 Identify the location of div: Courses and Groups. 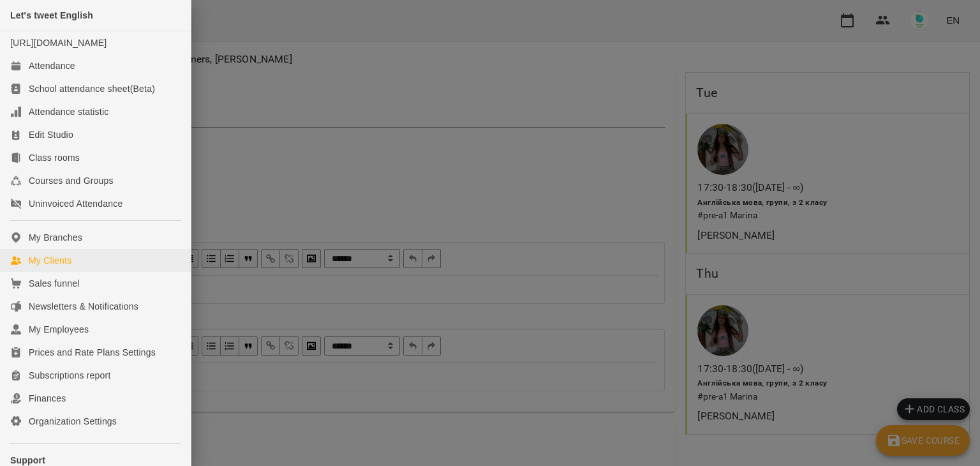
(71, 181).